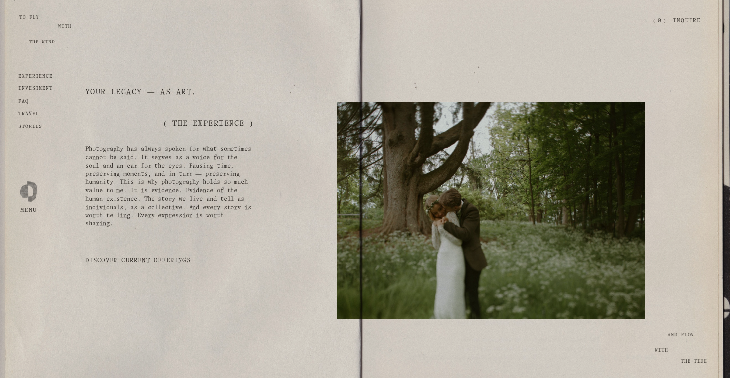 This screenshot has width=730, height=378. Describe the element at coordinates (687, 21) in the screenshot. I see `a: Inquire` at that location.